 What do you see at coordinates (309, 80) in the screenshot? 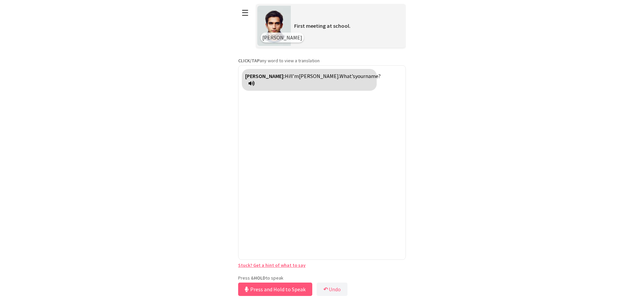
I see `div: Click to translate` at bounding box center [309, 80].